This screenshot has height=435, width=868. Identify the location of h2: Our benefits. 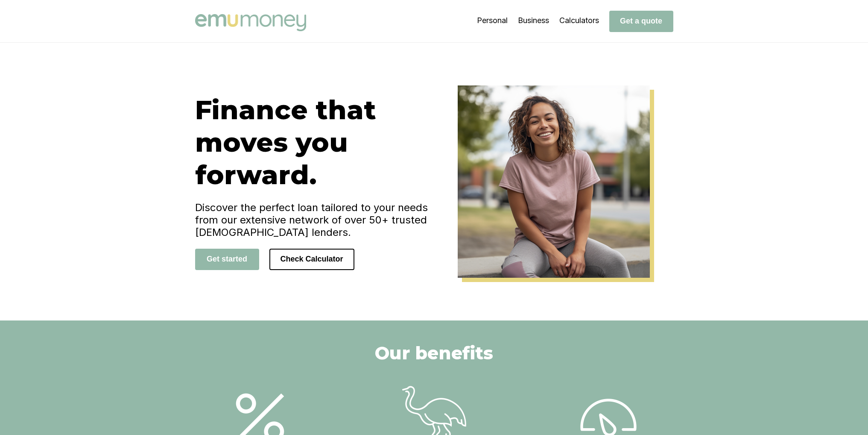
(434, 353).